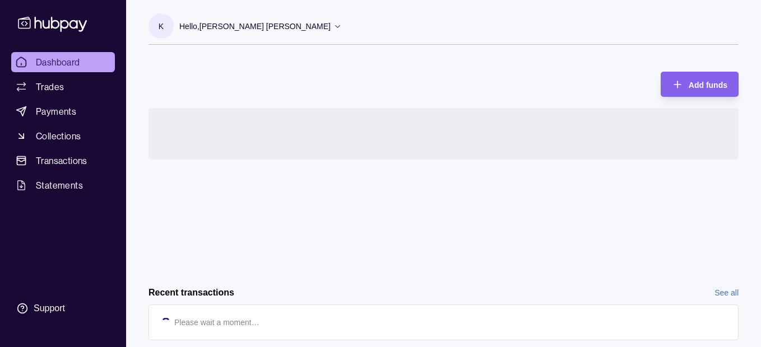  I want to click on span: Transactions, so click(62, 161).